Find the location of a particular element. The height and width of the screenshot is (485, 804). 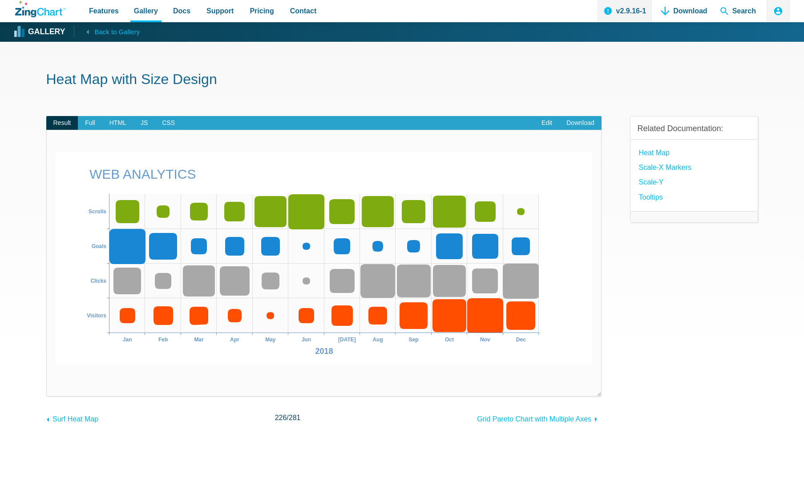

a: Scale-X Markers is located at coordinates (665, 167).